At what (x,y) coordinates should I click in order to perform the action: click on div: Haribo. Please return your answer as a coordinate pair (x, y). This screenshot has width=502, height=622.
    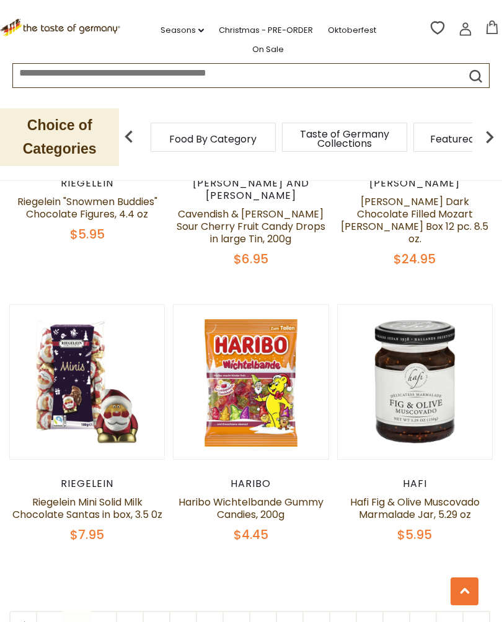
    Looking at the image, I should click on (250, 484).